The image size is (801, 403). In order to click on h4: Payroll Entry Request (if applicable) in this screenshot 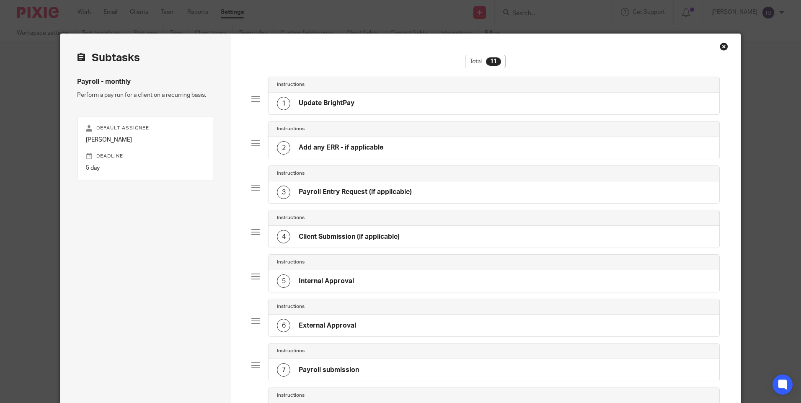, I will do `click(355, 192)`.